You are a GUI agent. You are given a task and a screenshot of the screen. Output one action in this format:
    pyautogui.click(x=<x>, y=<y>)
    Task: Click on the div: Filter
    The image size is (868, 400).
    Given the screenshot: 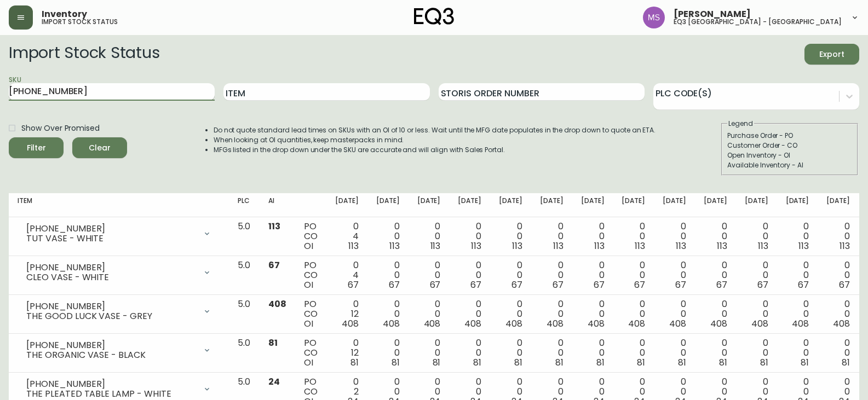 What is the action you would take?
    pyautogui.click(x=36, y=148)
    